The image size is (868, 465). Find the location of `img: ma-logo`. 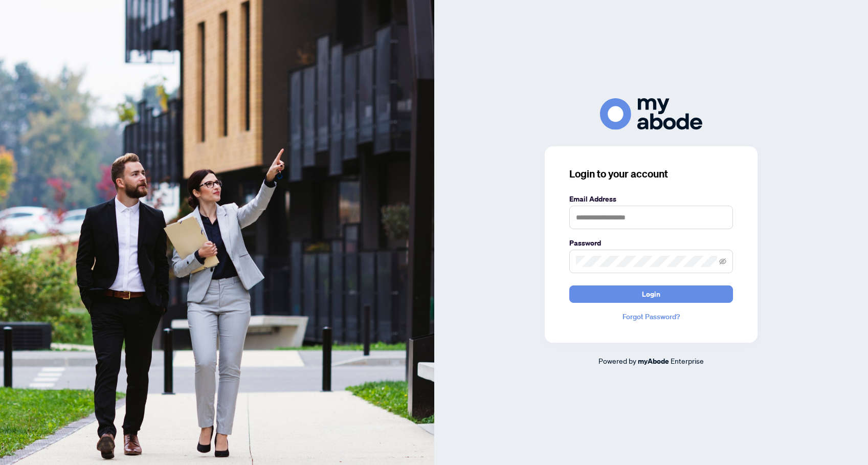

img: ma-logo is located at coordinates (651, 114).